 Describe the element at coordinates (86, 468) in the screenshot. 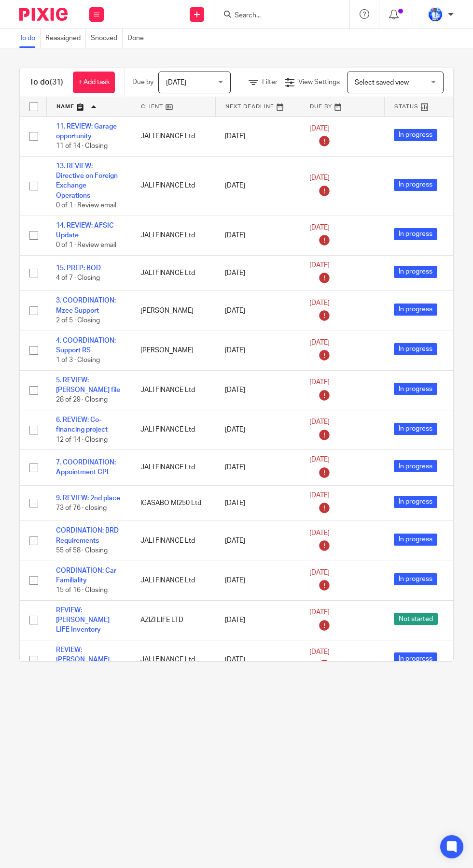

I see `a: 7. COORDINATION: Appointment CPF` at that location.